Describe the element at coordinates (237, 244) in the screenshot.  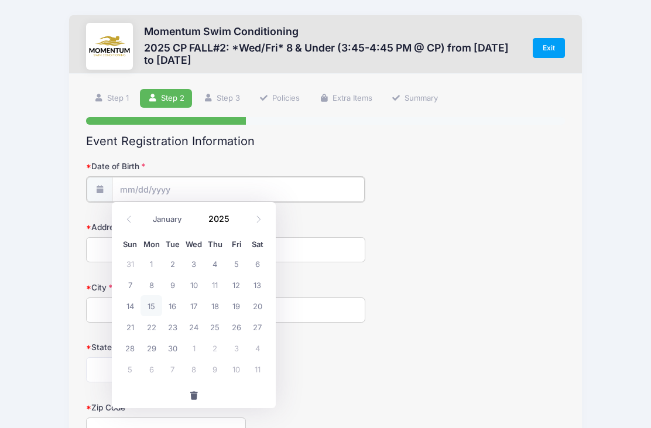
I see `span: Fri` at that location.